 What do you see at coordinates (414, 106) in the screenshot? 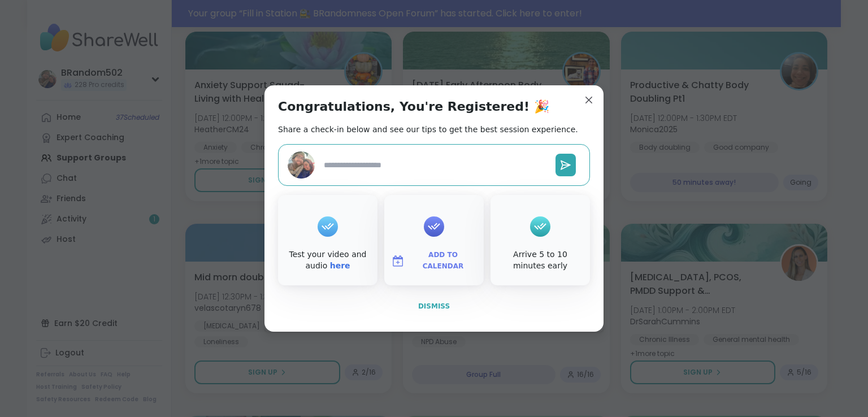
I see `h1: Congratulations, You're Registered! 🎉` at bounding box center [414, 106].